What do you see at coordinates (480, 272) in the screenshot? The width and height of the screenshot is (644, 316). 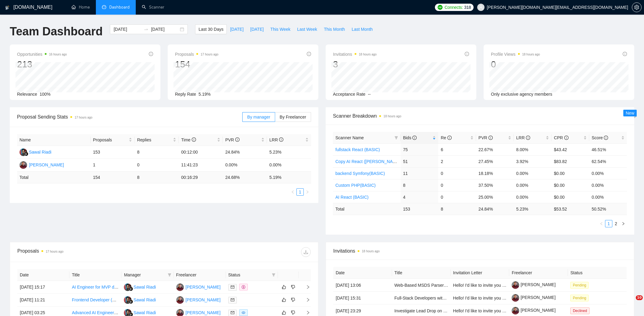 I see `th: Invitation Letter` at bounding box center [480, 272].